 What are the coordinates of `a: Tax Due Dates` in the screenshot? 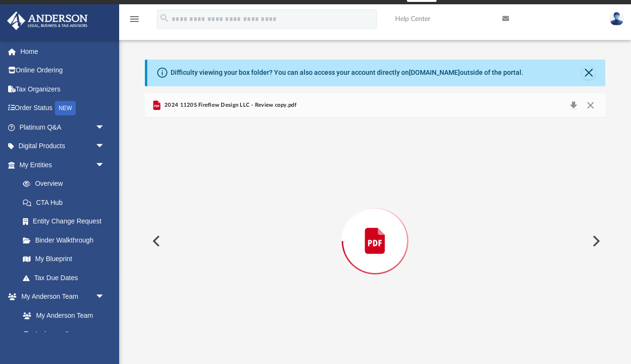 It's located at (67, 278).